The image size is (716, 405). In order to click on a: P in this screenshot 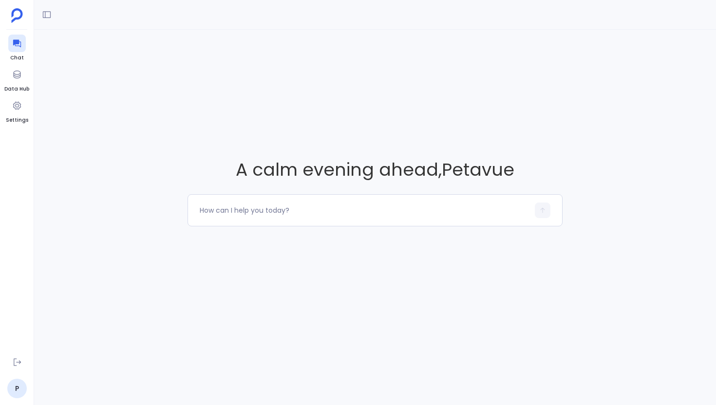, I will do `click(17, 389)`.